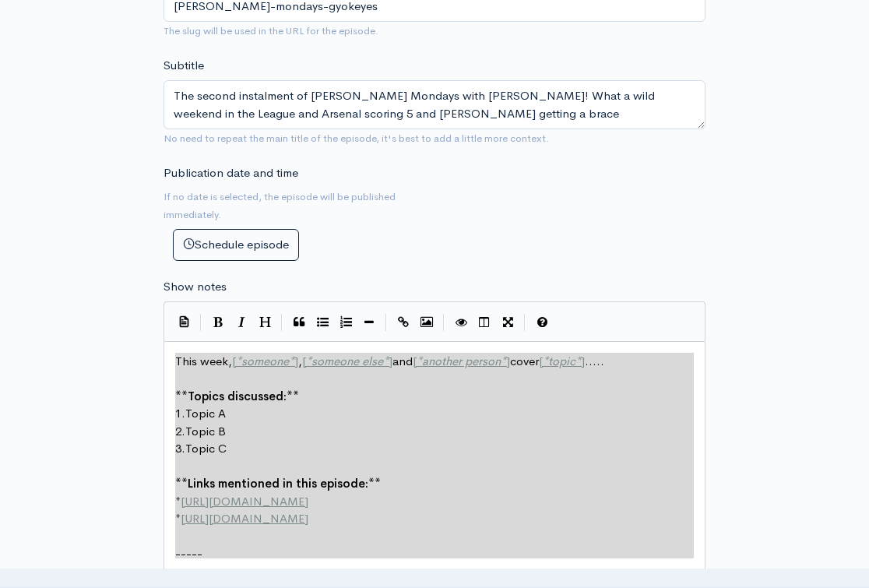 This screenshot has height=588, width=869. Describe the element at coordinates (347, 360) in the screenshot. I see `span: someone else` at that location.